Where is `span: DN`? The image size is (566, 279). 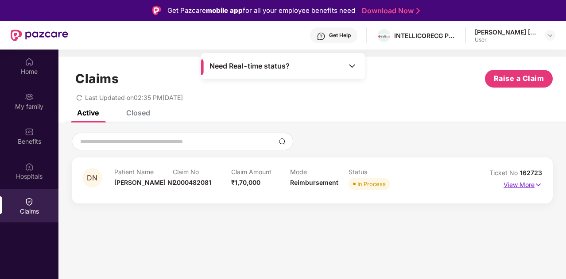
span: DN is located at coordinates (92, 178).